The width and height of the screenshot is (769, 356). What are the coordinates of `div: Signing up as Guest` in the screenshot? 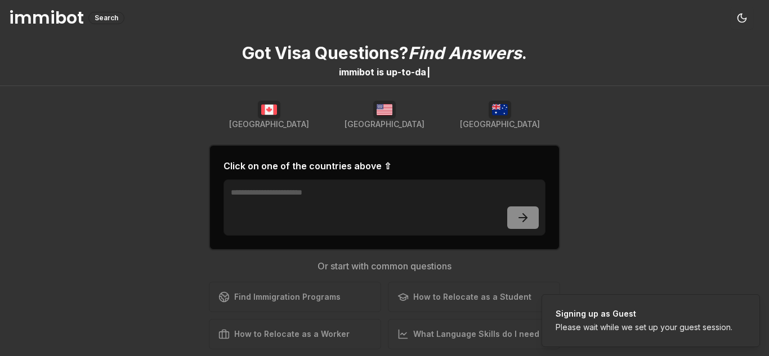 It's located at (644, 314).